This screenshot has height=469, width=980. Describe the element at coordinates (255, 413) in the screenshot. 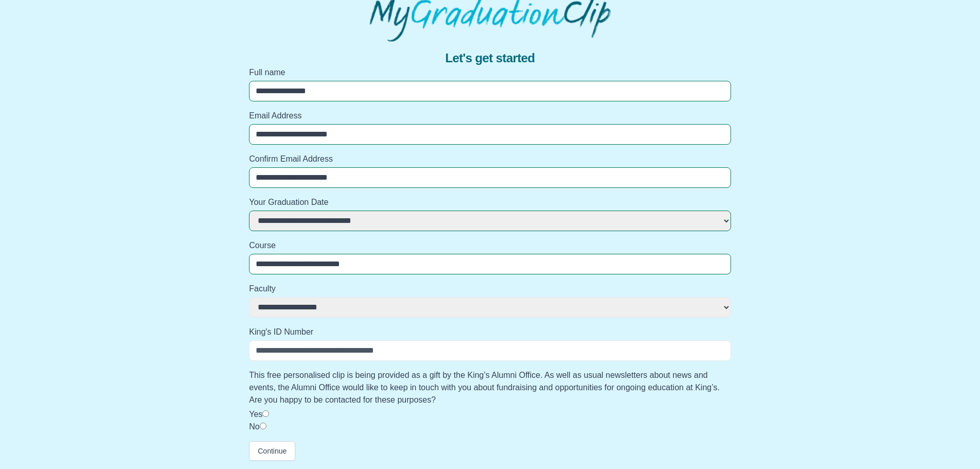

I see `label: Yes` at that location.